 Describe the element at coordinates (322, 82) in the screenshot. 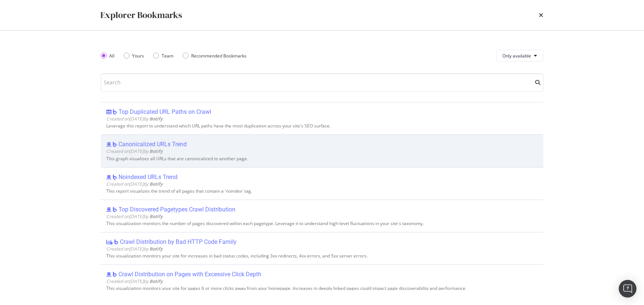

I see `input: Search` at that location.